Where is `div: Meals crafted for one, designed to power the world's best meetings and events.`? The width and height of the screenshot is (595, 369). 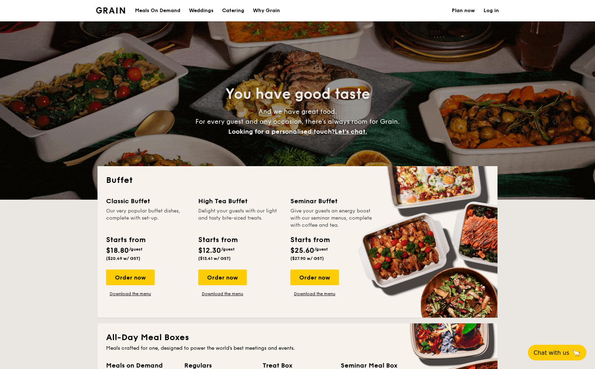
div: Meals crafted for one, designed to power the world's best meetings and events. is located at coordinates (297, 349).